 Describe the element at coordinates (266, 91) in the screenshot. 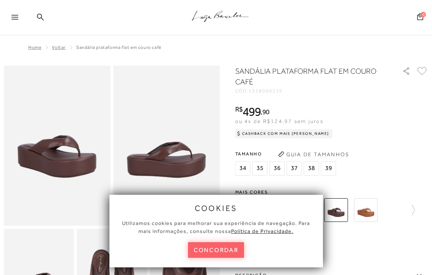

I see `span: 1318000219` at that location.